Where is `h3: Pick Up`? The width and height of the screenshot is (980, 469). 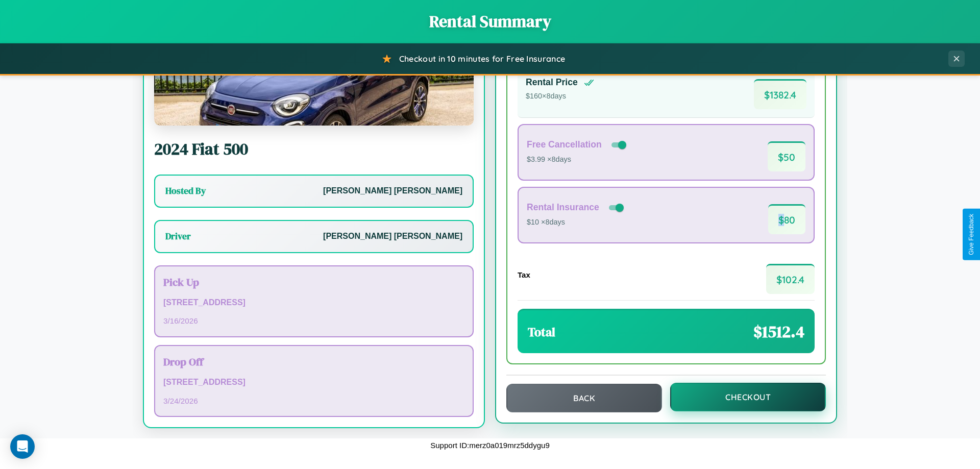
h3: Pick Up is located at coordinates (314, 282).